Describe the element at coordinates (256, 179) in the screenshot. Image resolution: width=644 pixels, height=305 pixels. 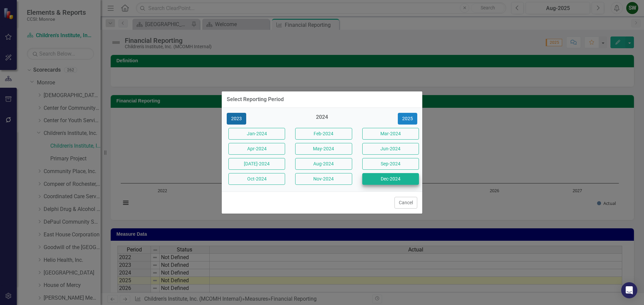
I see `button: Oct-2024` at that location.